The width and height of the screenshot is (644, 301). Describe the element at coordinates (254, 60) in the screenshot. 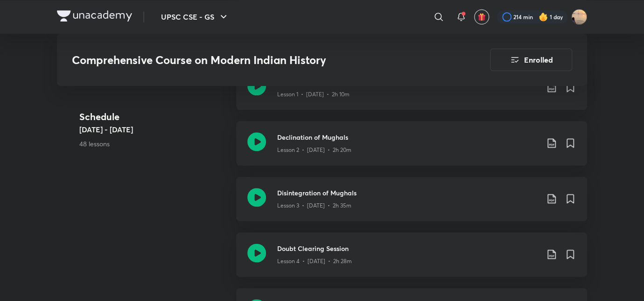

I see `h3: Comprehensive Course on Modern Indian History` at that location.